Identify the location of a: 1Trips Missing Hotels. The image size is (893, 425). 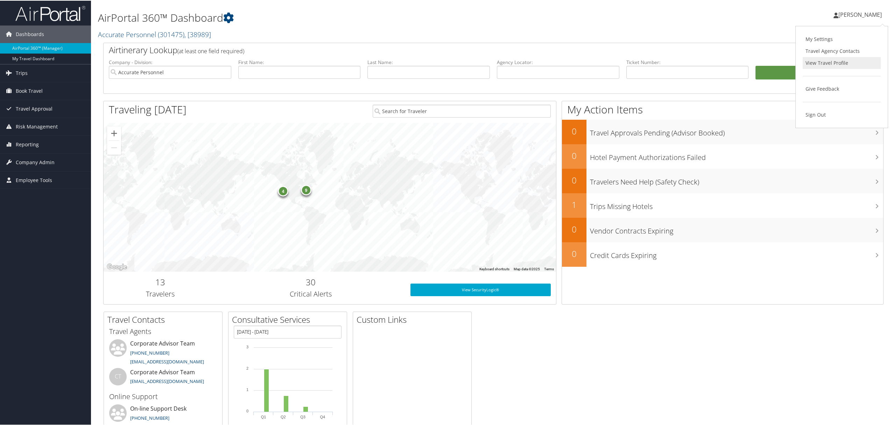
(723, 205).